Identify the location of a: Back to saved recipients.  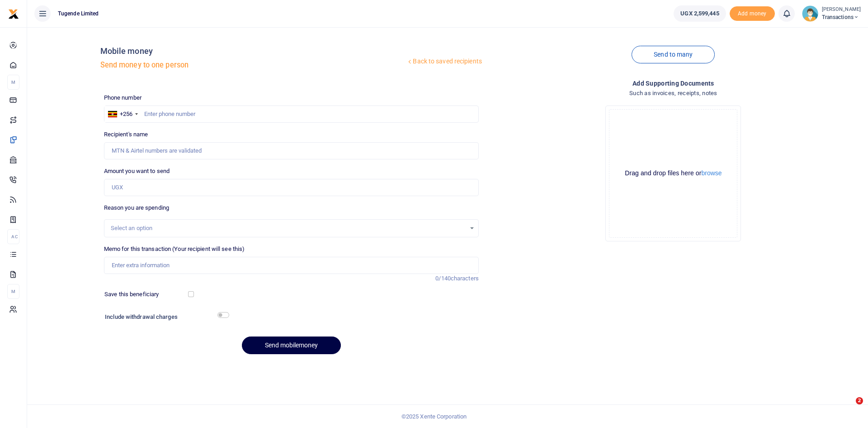
(444, 62).